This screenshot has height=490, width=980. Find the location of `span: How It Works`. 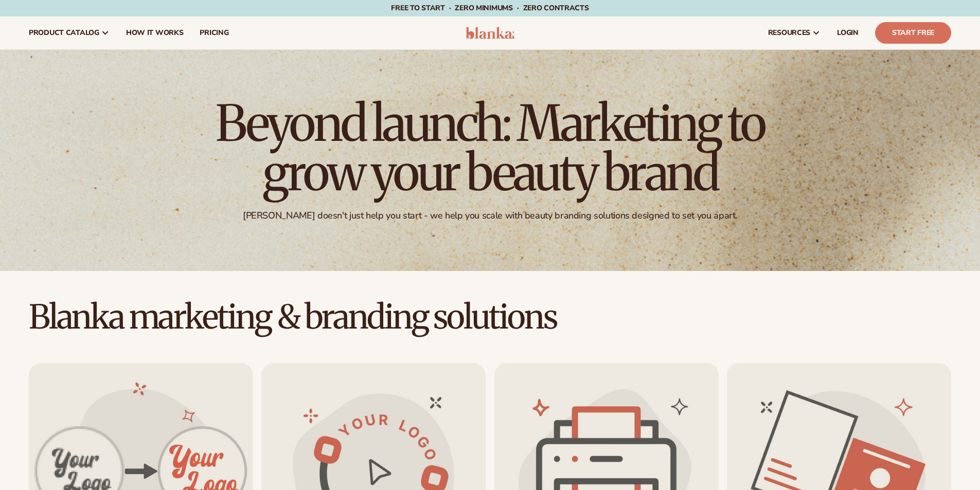

span: How It Works is located at coordinates (155, 33).